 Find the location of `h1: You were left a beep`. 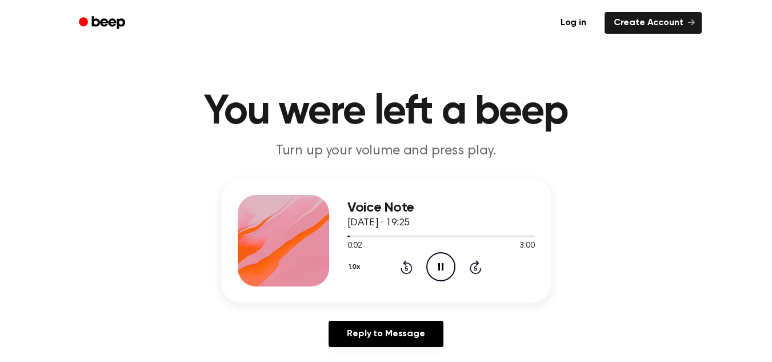

h1: You were left a beep is located at coordinates (386, 112).